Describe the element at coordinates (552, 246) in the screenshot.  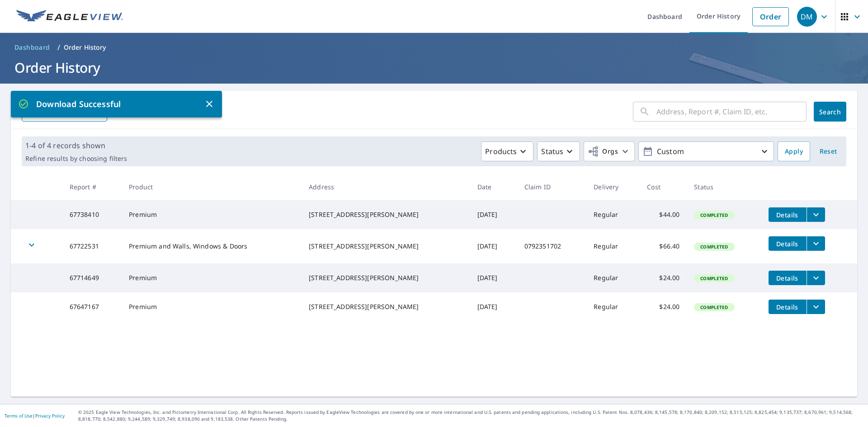
I see `td: 0792351702` at that location.